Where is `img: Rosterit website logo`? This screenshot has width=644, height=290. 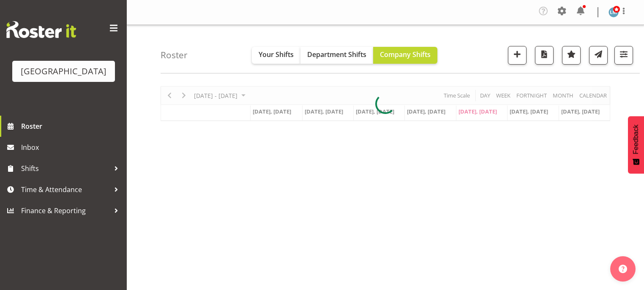
img: Rosterit website logo is located at coordinates (41, 30).